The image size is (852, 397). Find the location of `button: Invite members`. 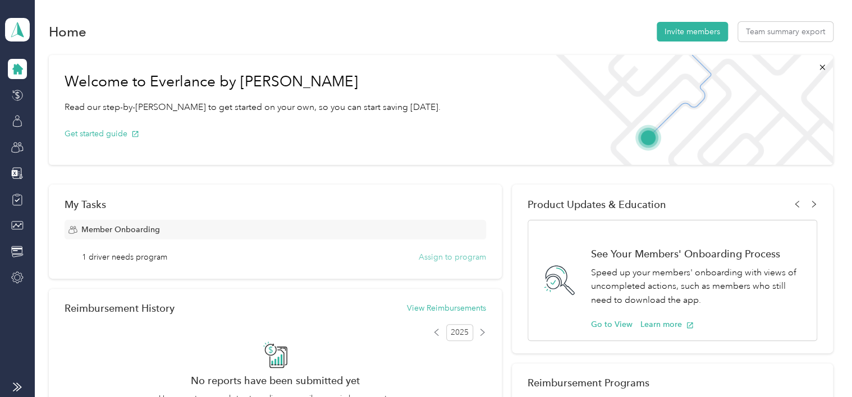

button: Invite members is located at coordinates (692, 31).